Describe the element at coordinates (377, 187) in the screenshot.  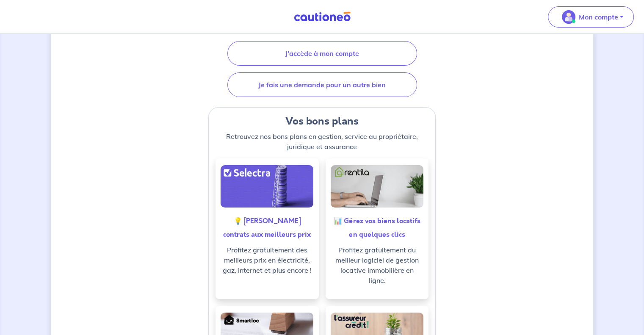
I see `img: good-deals-rentila.alt` at that location.